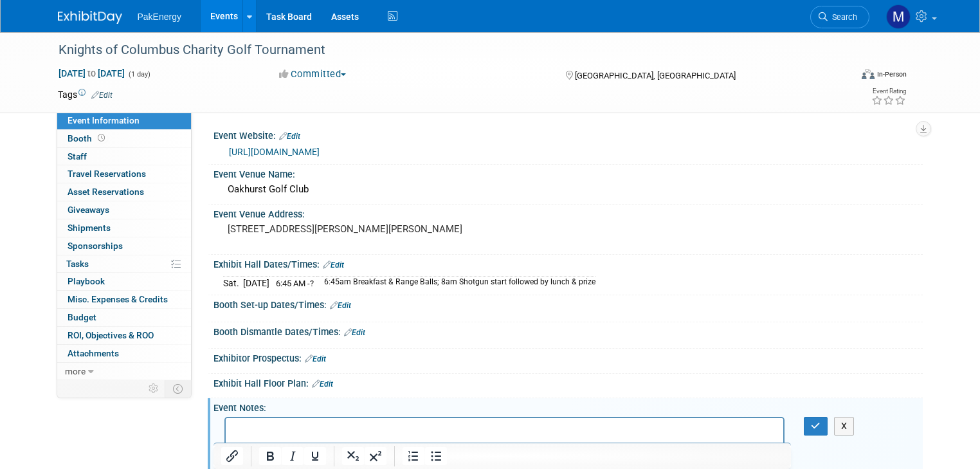 The height and width of the screenshot is (469, 980). I want to click on span: PakEnergy, so click(159, 17).